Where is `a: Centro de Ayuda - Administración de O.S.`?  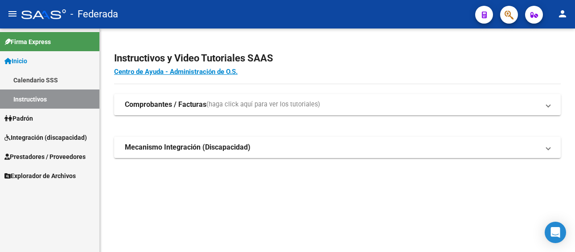
a: Centro de Ayuda - Administración de O.S. is located at coordinates (176, 72).